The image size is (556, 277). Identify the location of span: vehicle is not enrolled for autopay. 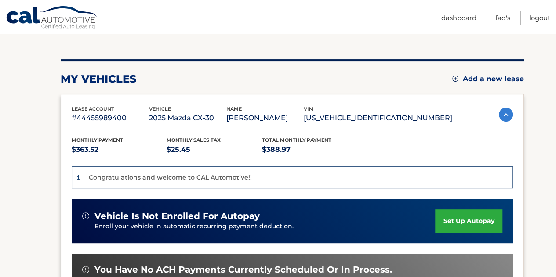
(177, 216).